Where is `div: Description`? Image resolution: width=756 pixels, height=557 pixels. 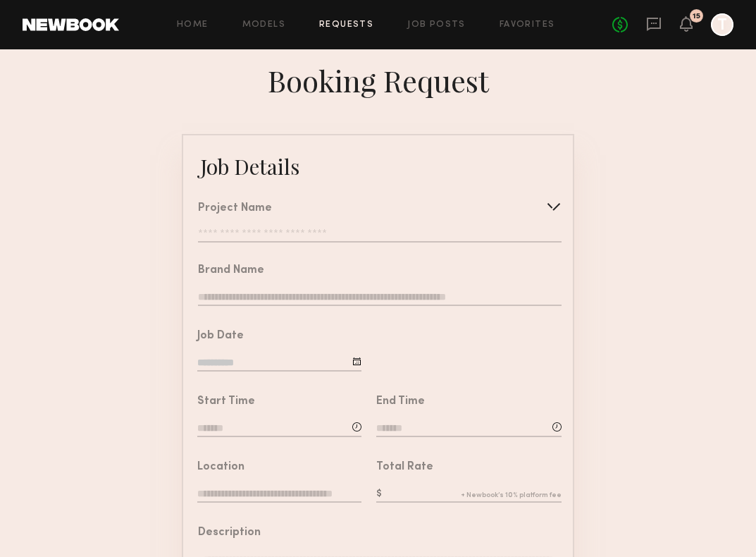
div: Description is located at coordinates (229, 533).